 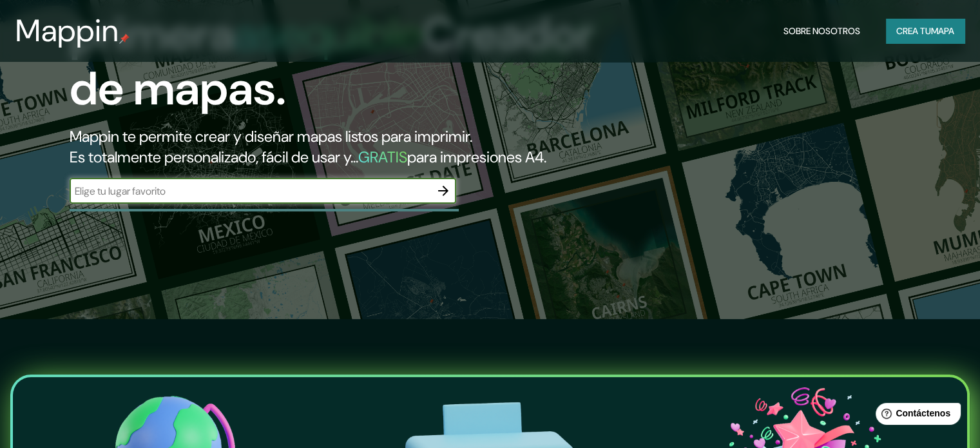 I want to click on font: GRATIS, so click(x=383, y=157).